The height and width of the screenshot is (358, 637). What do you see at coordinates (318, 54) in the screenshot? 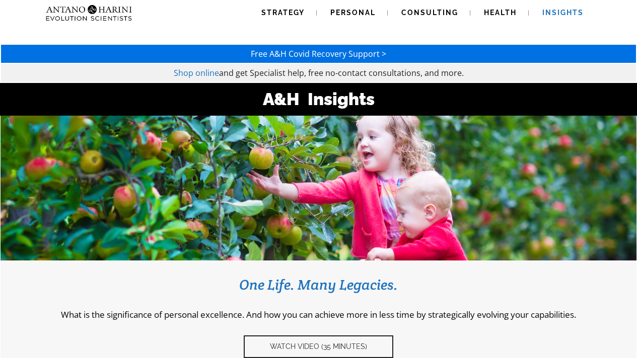
I see `span: Free A&H Covid Recovery Support >` at bounding box center [318, 54].